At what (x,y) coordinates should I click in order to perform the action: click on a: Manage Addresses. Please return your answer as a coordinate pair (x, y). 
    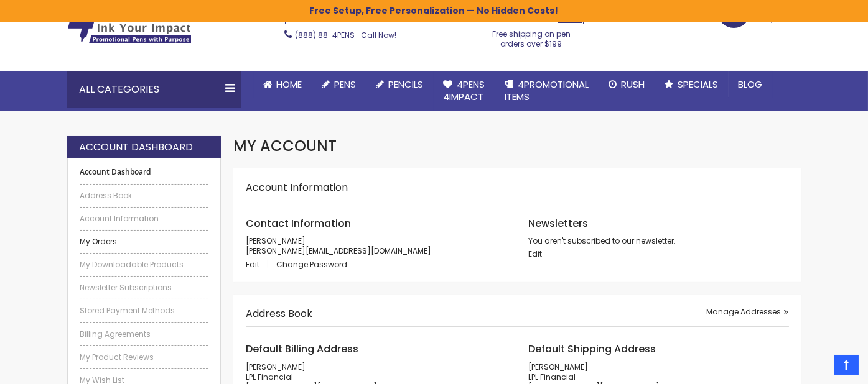
    Looking at the image, I should click on (748, 312).